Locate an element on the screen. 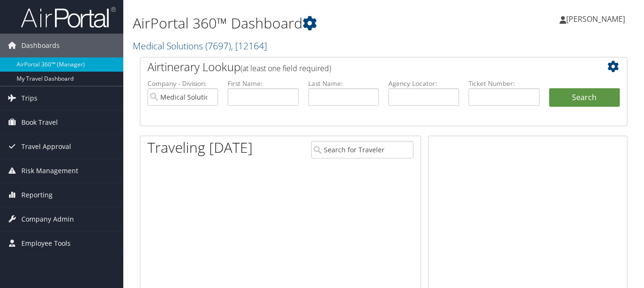 The width and height of the screenshot is (644, 288). span: (at least one field required) is located at coordinates (285, 69).